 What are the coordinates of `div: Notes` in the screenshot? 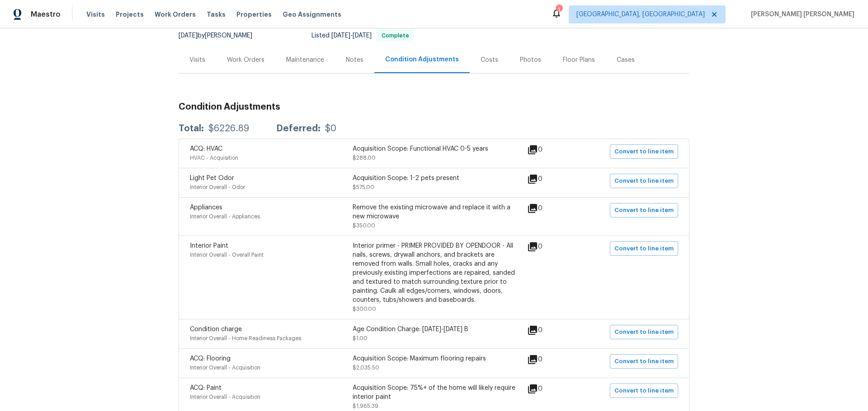 It's located at (355, 60).